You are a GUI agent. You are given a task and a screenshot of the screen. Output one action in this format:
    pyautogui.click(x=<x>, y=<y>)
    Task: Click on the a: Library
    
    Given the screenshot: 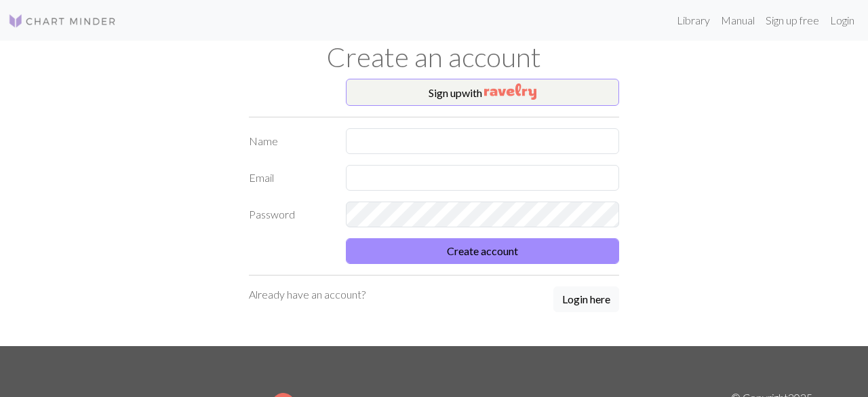 What is the action you would take?
    pyautogui.click(x=693, y=20)
    